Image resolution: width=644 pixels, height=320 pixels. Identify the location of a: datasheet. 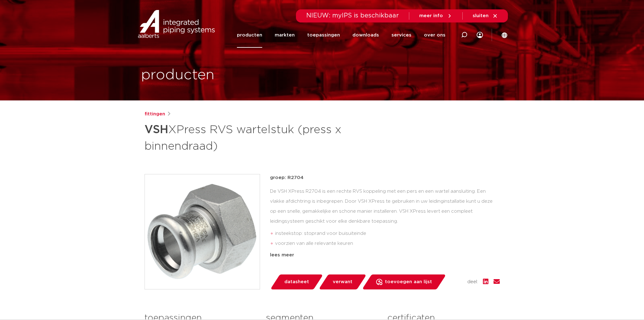
(297, 282).